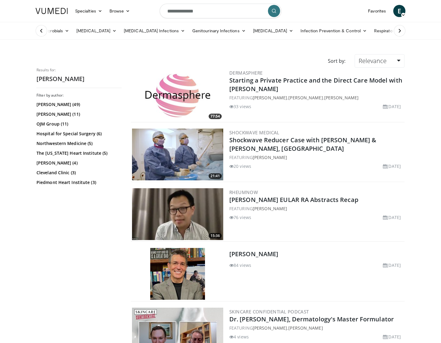  Describe the element at coordinates (240, 217) in the screenshot. I see `li: 76 views` at that location.